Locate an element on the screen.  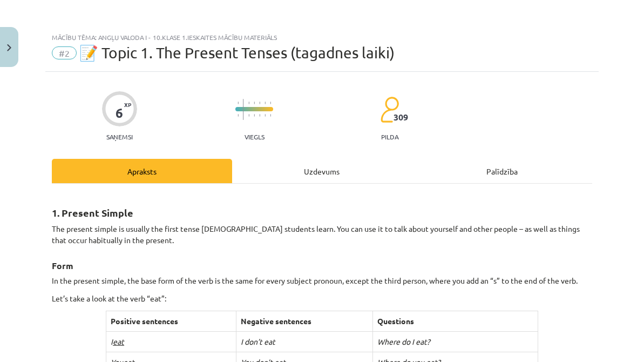
img: students-c634bb4e5e11cddfef0936a35e636f08e4e9abd3cc4e673bd6f9a4125e45ecb1.svg is located at coordinates (389, 109).